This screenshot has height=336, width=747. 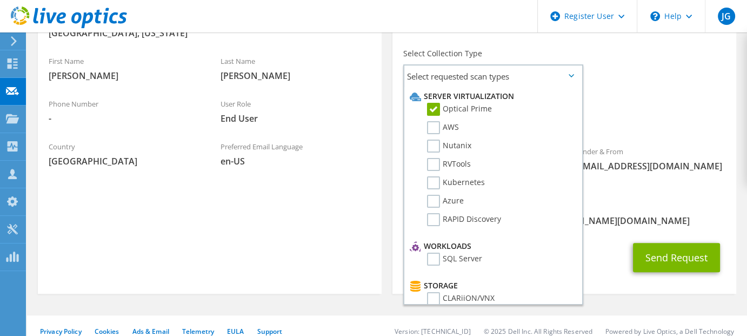 I want to click on a: Privacy Policy, so click(x=61, y=331).